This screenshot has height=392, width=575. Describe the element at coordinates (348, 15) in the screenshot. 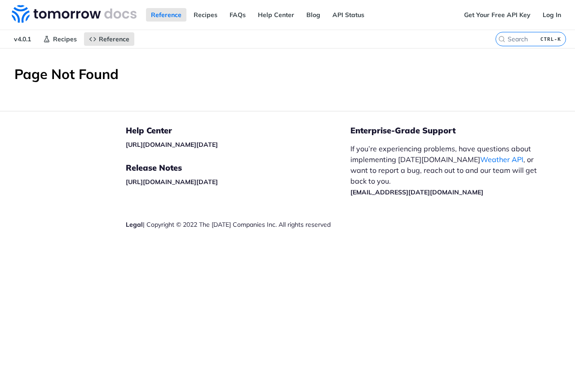

I see `a: API Status` at that location.